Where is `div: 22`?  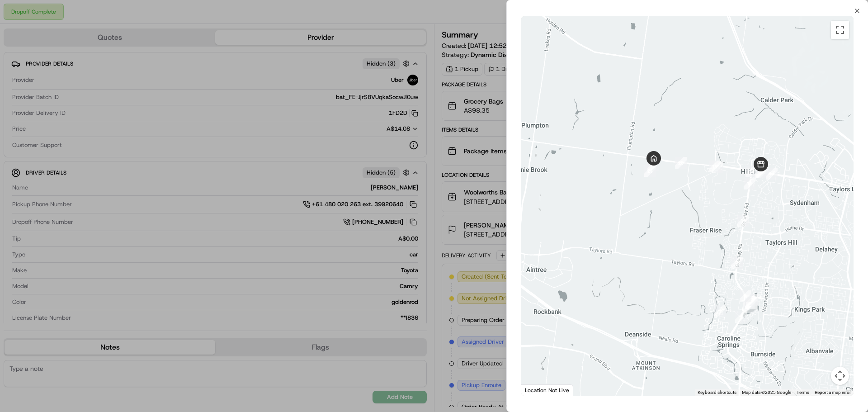 div: 22 is located at coordinates (653, 166).